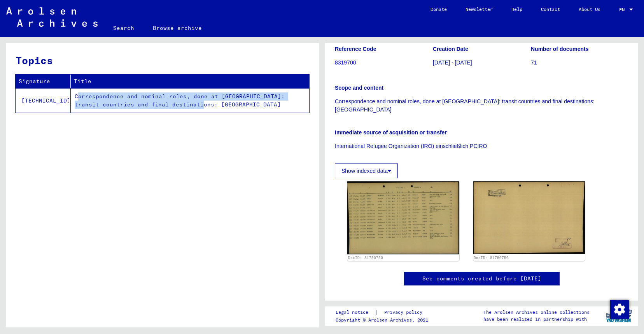 Image resolution: width=644 pixels, height=334 pixels. Describe the element at coordinates (529, 218) in the screenshot. I see `img: 002.jpg` at that location.